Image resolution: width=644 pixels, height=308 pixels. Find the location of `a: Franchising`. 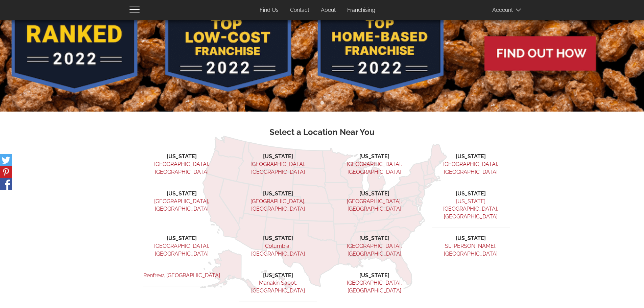

a: Franchising is located at coordinates (361, 10).